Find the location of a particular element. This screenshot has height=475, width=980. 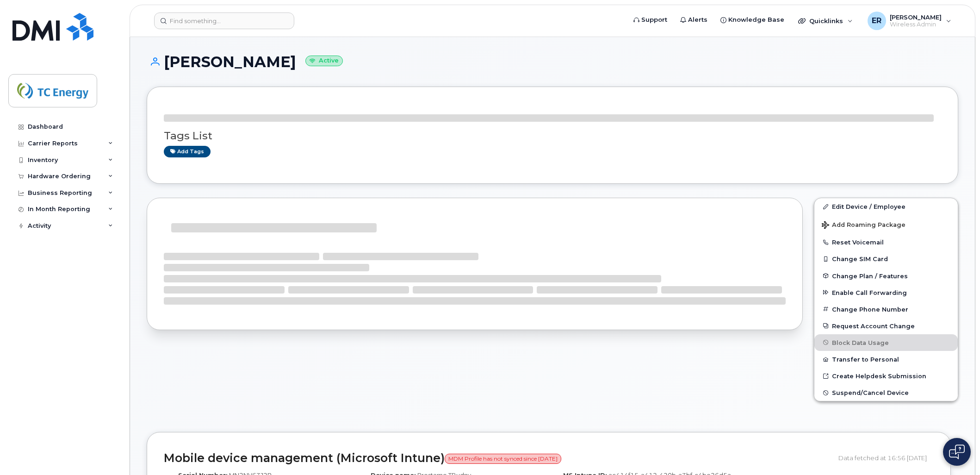

a: Add tags is located at coordinates (187, 151).